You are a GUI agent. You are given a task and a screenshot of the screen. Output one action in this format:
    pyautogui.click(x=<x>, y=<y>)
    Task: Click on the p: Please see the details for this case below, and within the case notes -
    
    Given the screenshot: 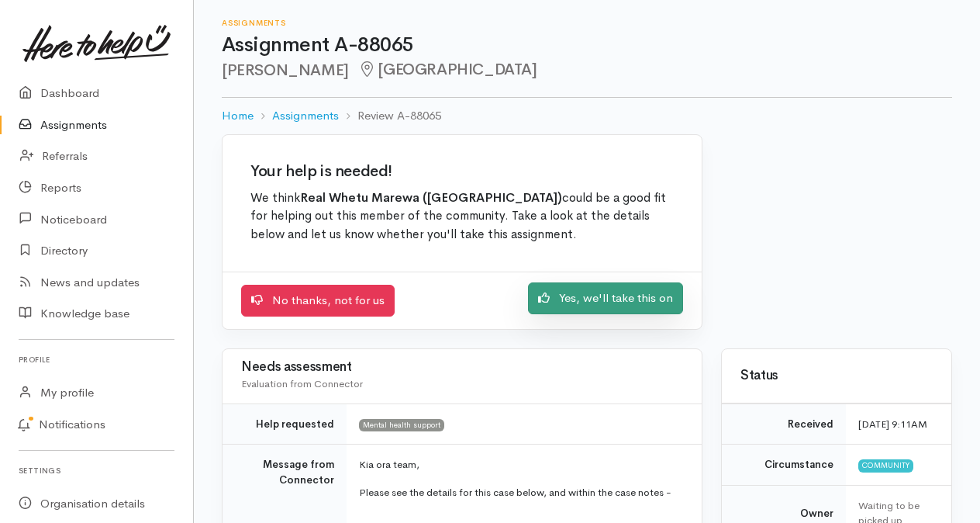 What is the action you would take?
    pyautogui.click(x=521, y=493)
    